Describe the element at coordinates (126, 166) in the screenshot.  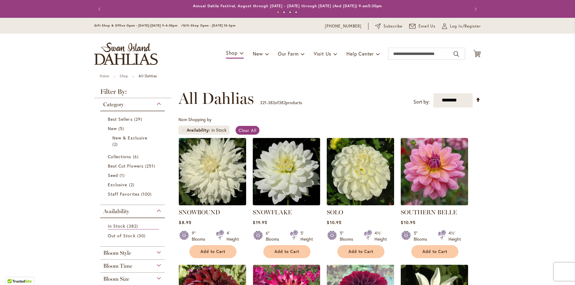
I see `span: Best Cut Flowers` at that location.